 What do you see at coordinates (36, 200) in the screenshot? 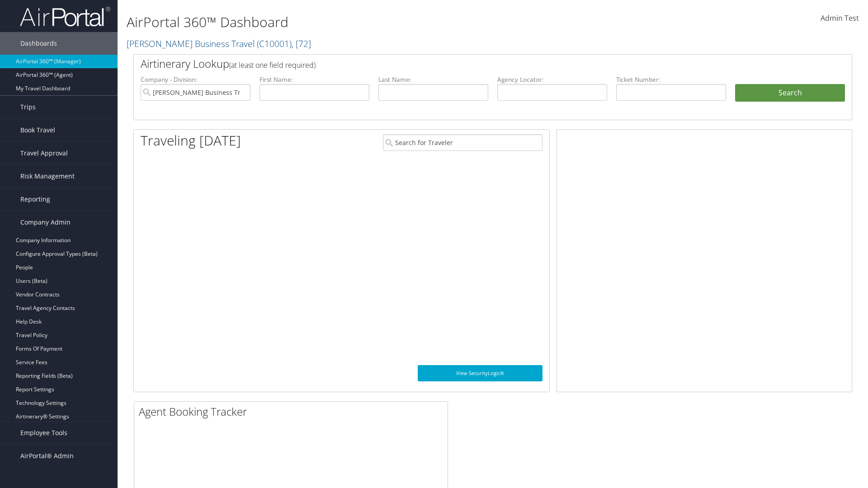
I see `span: Reporting` at bounding box center [36, 200].